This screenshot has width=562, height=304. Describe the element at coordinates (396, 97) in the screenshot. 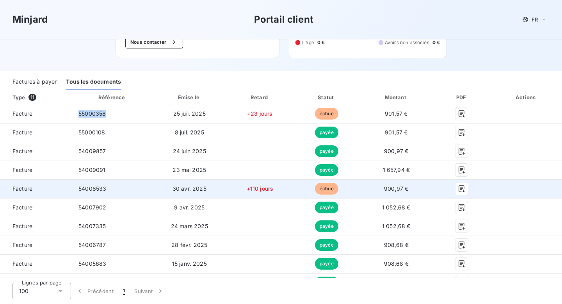

I see `div: Montant` at that location.